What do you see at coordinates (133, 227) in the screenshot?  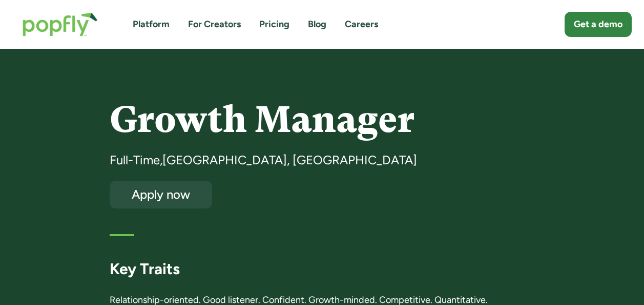 I see `h5: First listed:` at bounding box center [133, 227].